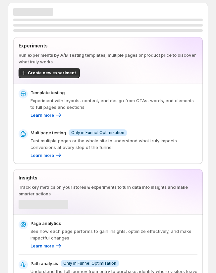  Describe the element at coordinates (114, 104) in the screenshot. I see `p: Experiment with layouts, content, and design from CTAs, words, and elements to full pages and sec...` at that location.